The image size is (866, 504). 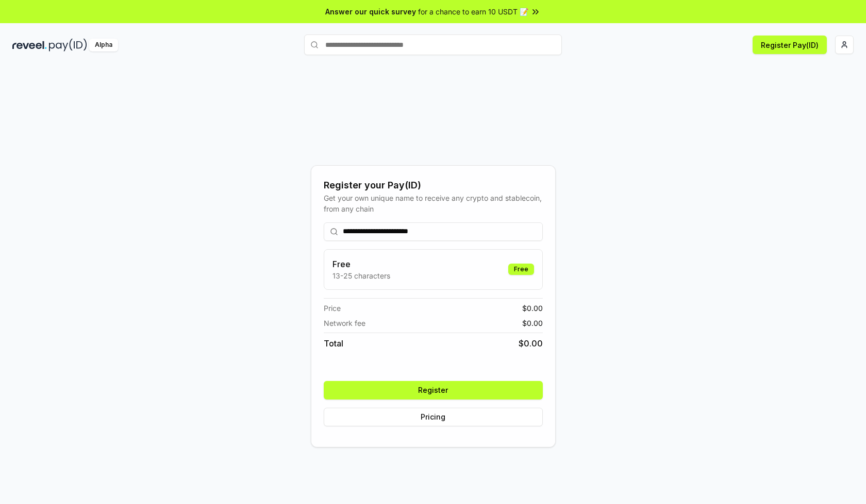 I want to click on span: Network fee, so click(x=345, y=323).